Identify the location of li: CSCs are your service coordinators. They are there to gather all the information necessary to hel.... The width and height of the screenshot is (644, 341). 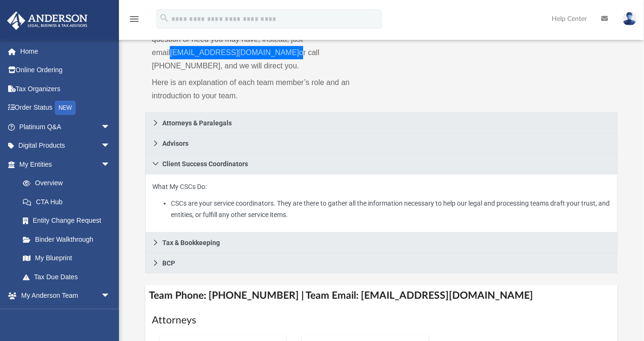
(390, 209).